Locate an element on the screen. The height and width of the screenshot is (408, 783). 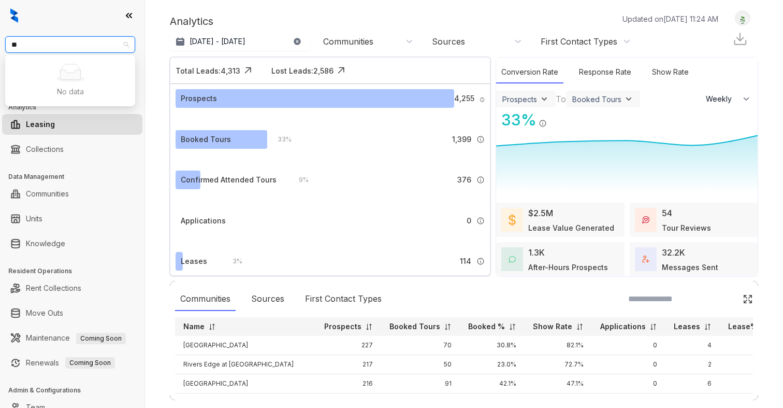
p: Booked % is located at coordinates (486, 326).